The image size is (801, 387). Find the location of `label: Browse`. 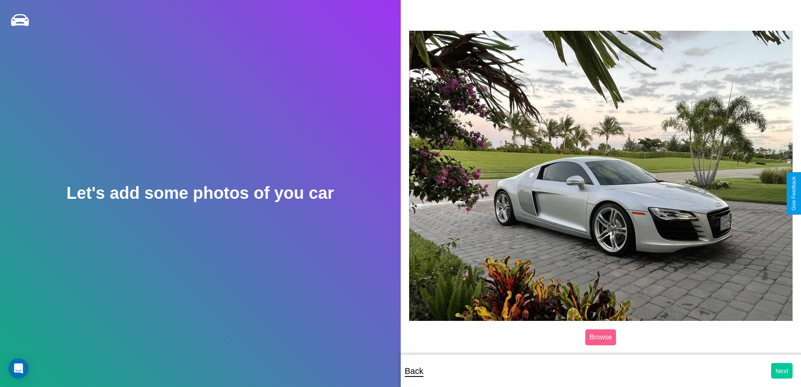

label: Browse is located at coordinates (601, 337).